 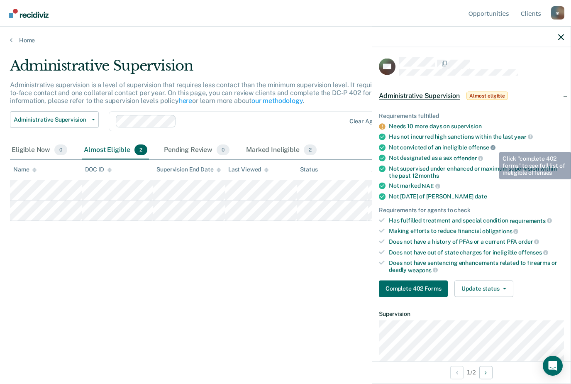 I want to click on div: DOC ID, so click(x=98, y=169).